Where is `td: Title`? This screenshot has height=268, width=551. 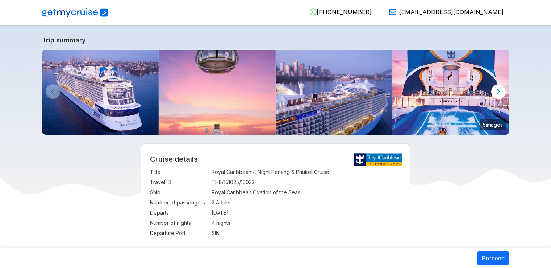 td: Title is located at coordinates (179, 172).